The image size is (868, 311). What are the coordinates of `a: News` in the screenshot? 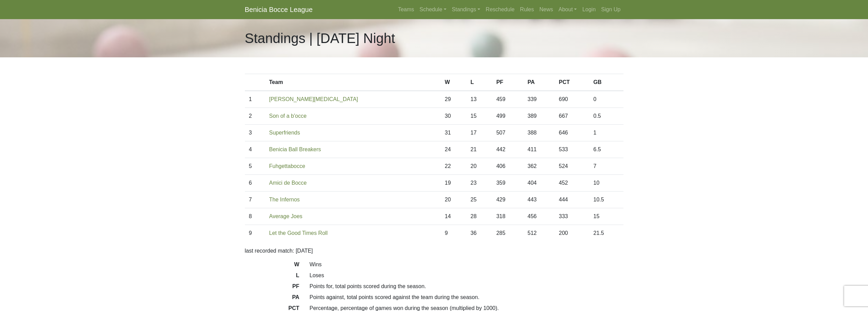 It's located at (547, 10).